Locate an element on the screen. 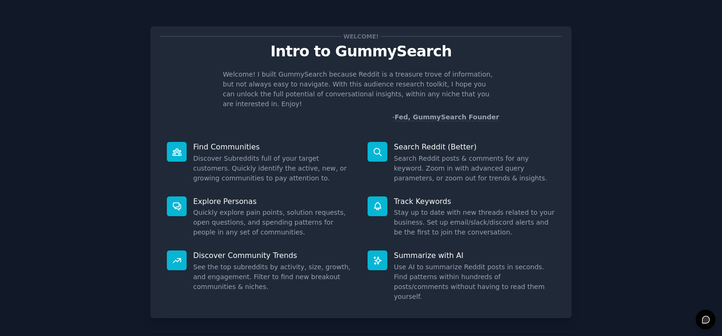  p: Explore Personas is located at coordinates (274, 201).